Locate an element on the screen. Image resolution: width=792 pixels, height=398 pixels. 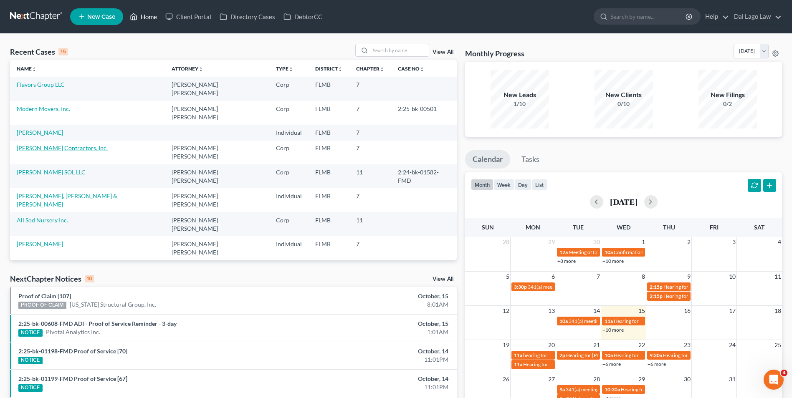
span: New Case is located at coordinates (101, 17).